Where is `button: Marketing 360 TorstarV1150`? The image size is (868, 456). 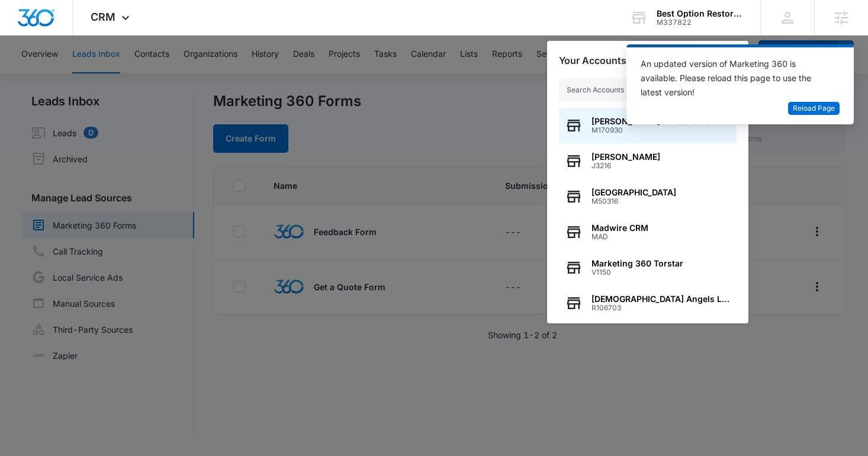
button: Marketing 360 TorstarV1150 is located at coordinates (648, 268).